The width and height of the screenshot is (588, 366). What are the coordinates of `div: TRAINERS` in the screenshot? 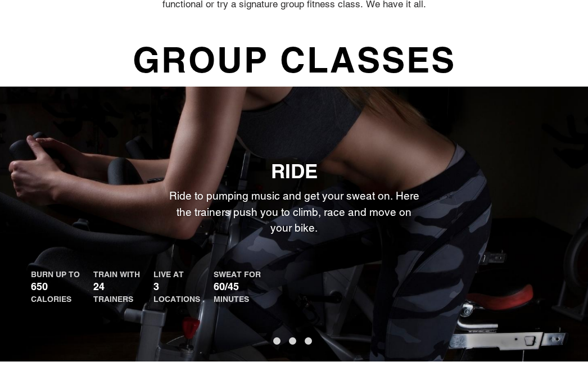 It's located at (117, 299).